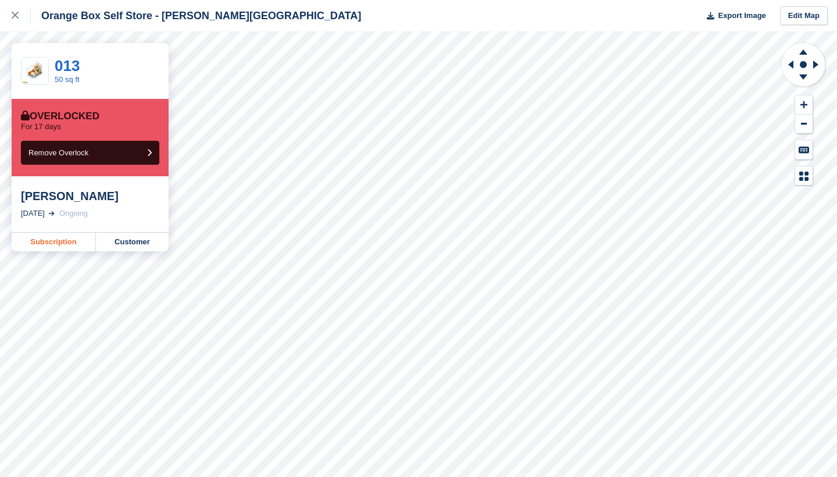 The height and width of the screenshot is (477, 837). Describe the element at coordinates (804, 124) in the screenshot. I see `button: Zoom Out` at that location.